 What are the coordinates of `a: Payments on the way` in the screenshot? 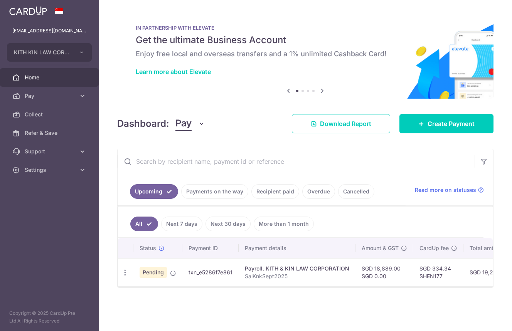 It's located at (215, 192).